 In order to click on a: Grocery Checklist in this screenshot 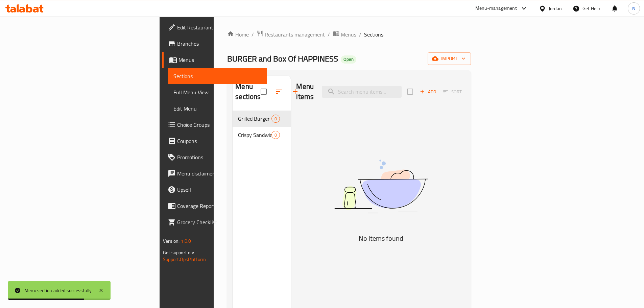, I will do `click(214, 222)`.